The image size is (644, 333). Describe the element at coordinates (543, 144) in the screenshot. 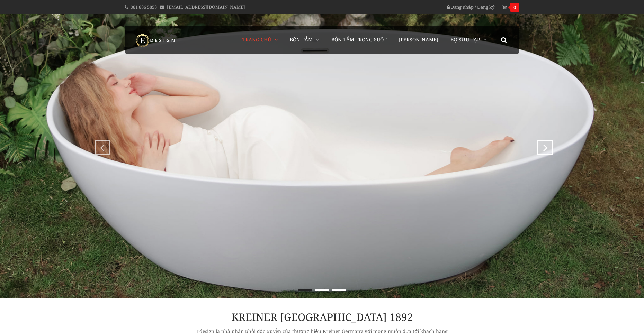

I see `div: next` at that location.